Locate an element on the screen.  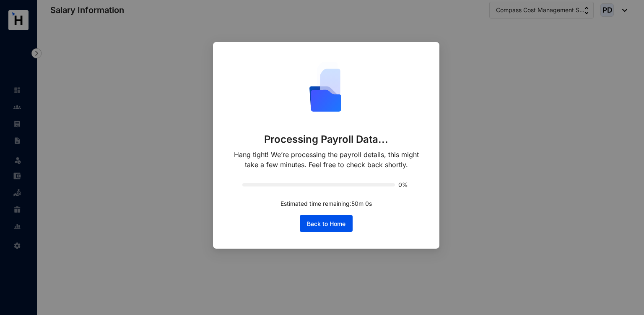
button: Back to Home is located at coordinates (326, 223).